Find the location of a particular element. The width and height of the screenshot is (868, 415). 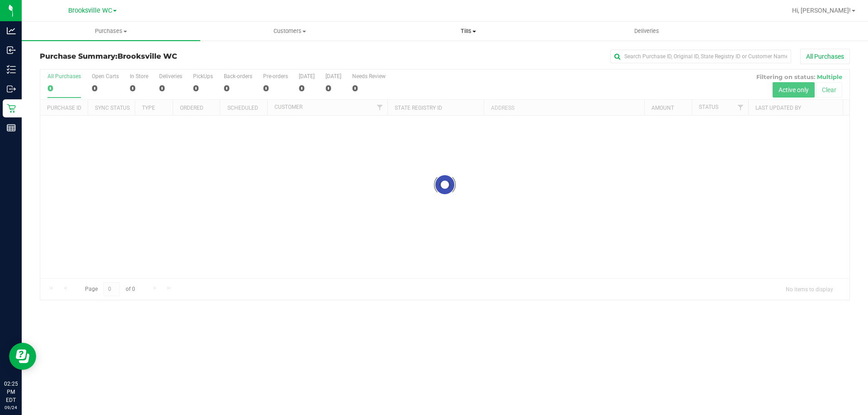

inline-svg: Inbound is located at coordinates (11, 50).